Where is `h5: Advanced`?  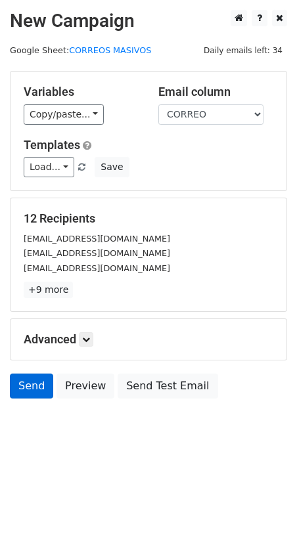 h5: Advanced is located at coordinates (148, 340).